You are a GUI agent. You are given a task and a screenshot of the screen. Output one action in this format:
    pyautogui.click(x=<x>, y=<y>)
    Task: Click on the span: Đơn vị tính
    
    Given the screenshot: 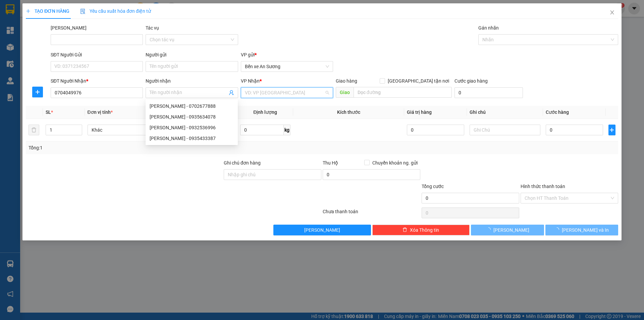 What is the action you would take?
    pyautogui.click(x=100, y=112)
    